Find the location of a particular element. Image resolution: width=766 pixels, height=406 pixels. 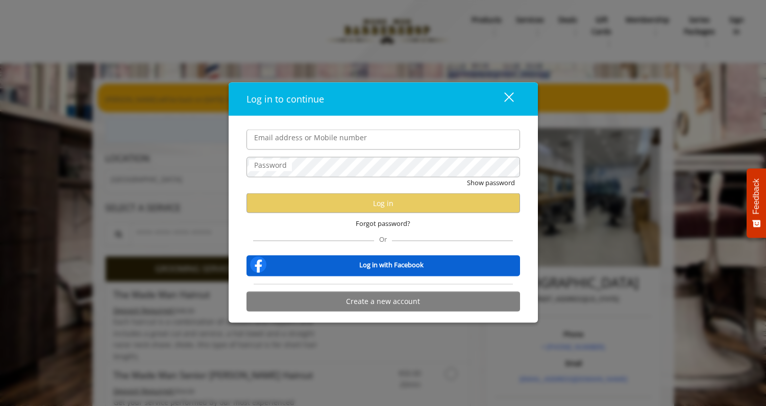

label: Password is located at coordinates (271, 165).